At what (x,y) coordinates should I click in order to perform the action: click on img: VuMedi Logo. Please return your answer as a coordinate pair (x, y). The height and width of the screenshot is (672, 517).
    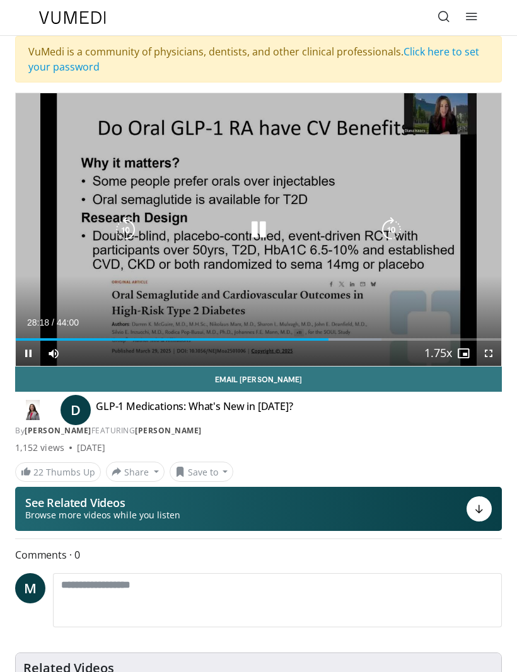
    Looking at the image, I should click on (72, 18).